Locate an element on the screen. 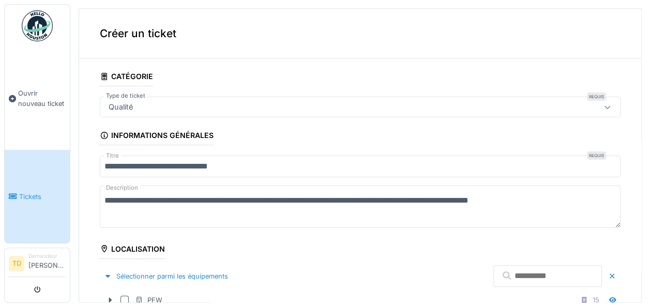 This screenshot has width=650, height=307. label: Type de ticket is located at coordinates (126, 96).